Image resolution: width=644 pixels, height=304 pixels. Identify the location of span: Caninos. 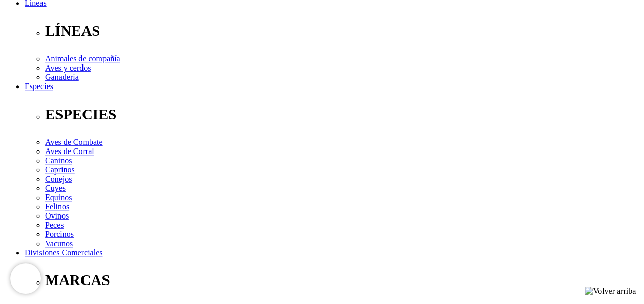
(58, 160).